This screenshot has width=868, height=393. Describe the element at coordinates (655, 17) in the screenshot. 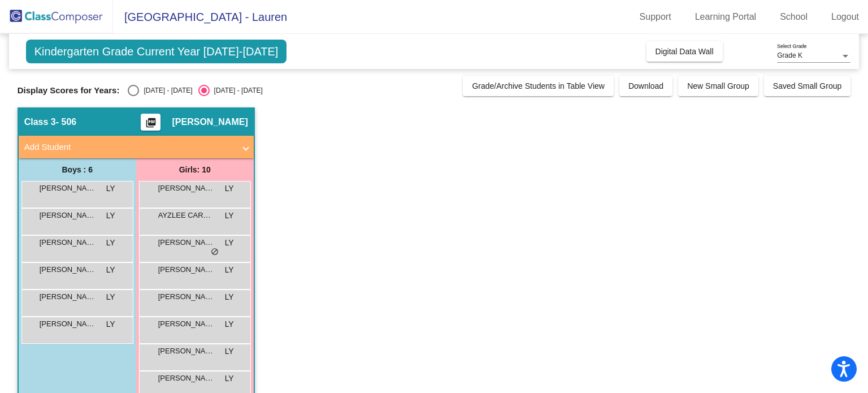

I see `a: Support` at that location.